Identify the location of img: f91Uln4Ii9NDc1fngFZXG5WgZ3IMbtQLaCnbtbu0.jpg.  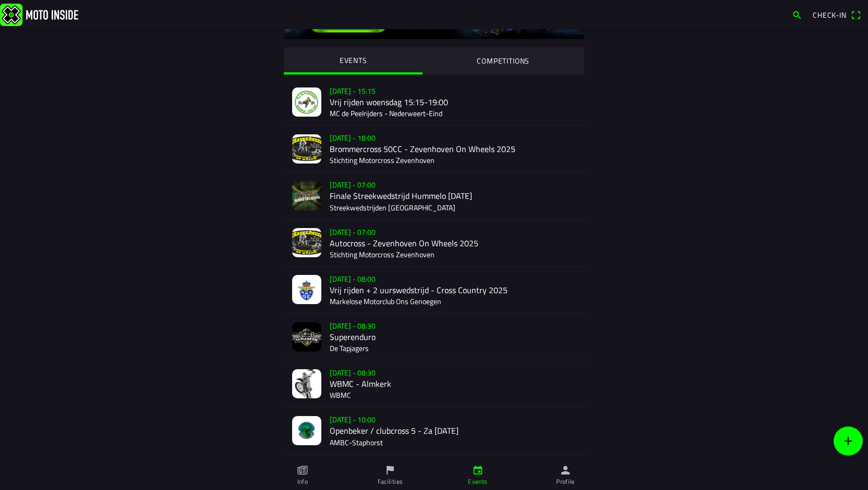
(306, 384).